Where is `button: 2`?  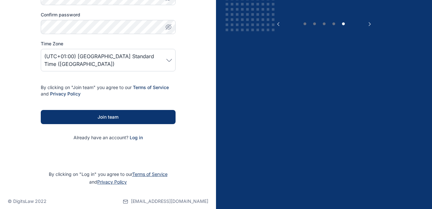
button: 2 is located at coordinates (315, 24).